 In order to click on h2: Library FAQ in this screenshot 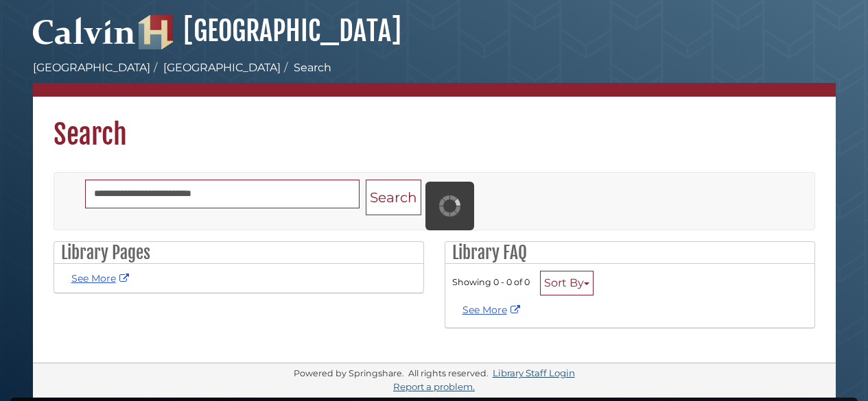, I will do `click(630, 253)`.